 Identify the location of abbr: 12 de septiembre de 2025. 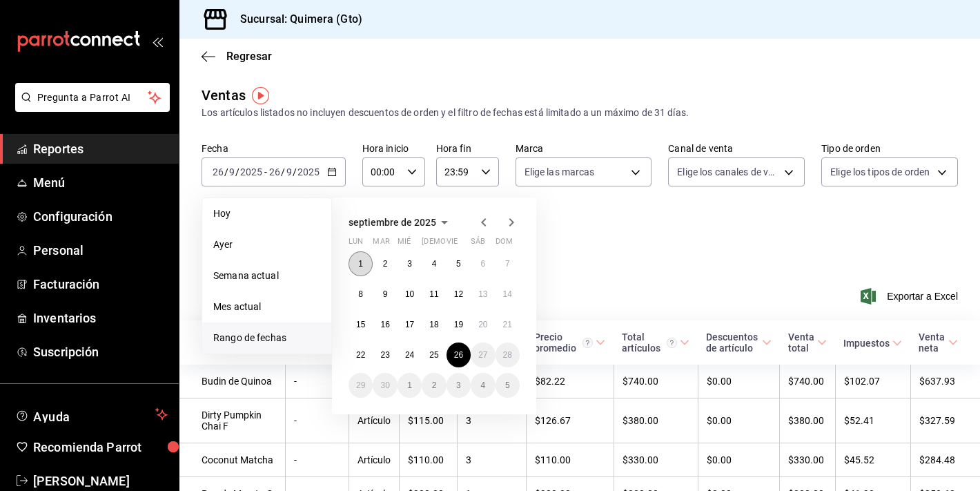
(459, 294).